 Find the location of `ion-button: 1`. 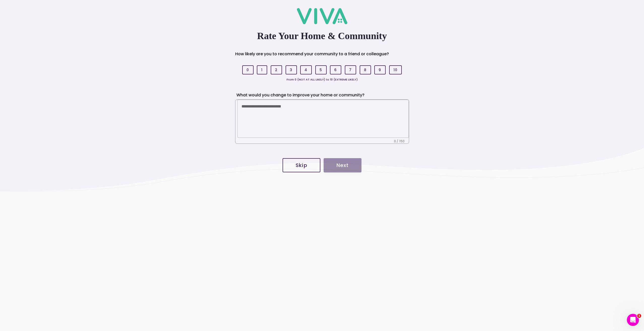

ion-button: 1 is located at coordinates (262, 70).